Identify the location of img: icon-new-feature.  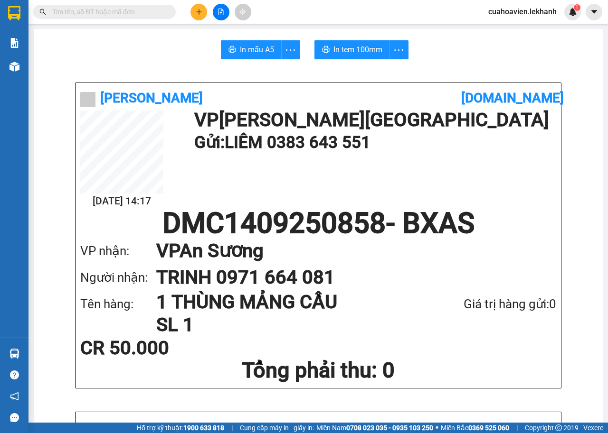
(572, 12).